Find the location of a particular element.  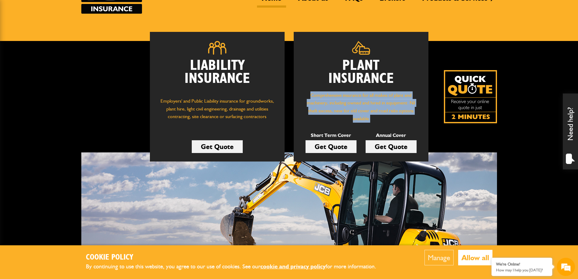

a: cookie and privacy policy is located at coordinates (293, 266).